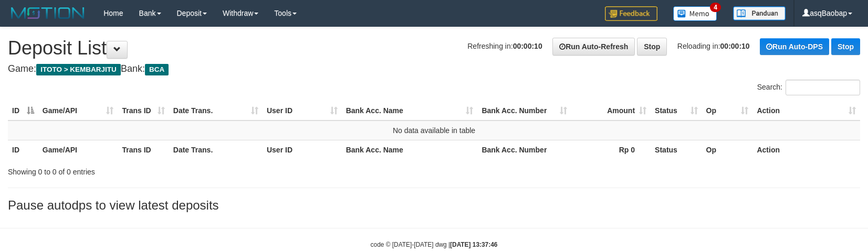  Describe the element at coordinates (433, 205) in the screenshot. I see `h3: Pause autodps to view latest deposits` at that location.